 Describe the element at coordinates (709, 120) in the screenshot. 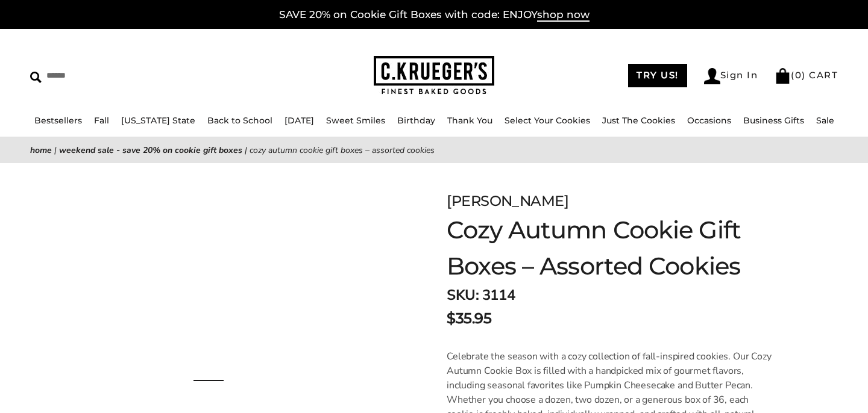

I see `a: Occasions` at that location.